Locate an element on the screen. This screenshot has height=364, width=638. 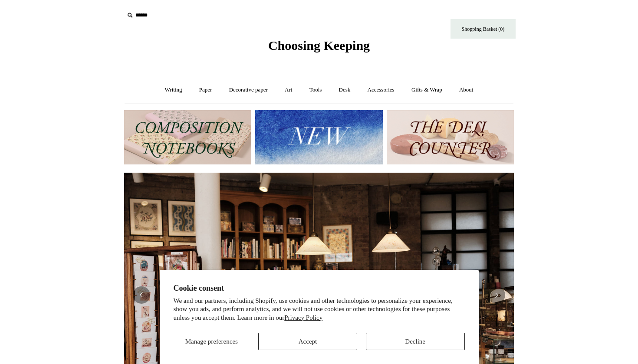
a: About is located at coordinates (466, 90).